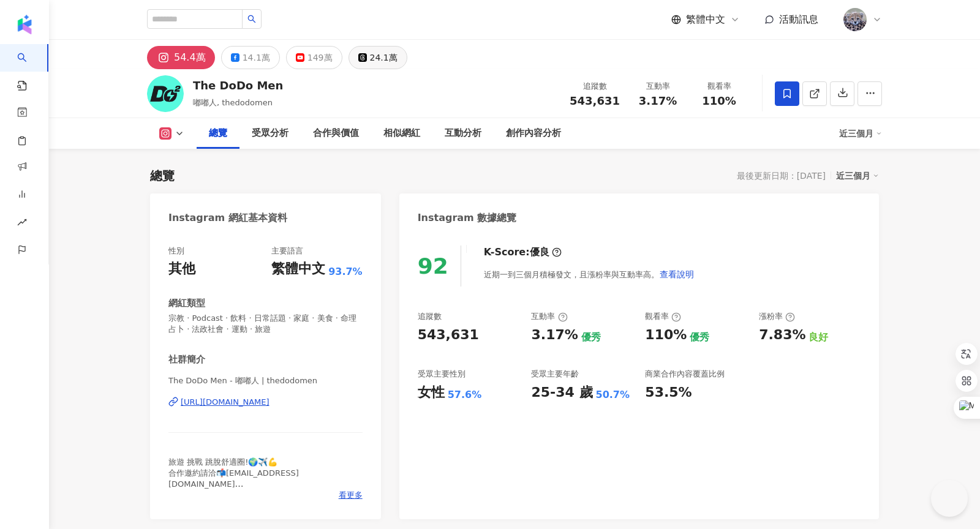 This screenshot has width=980, height=529. What do you see at coordinates (256, 57) in the screenshot?
I see `div: 14.1萬` at bounding box center [256, 57].